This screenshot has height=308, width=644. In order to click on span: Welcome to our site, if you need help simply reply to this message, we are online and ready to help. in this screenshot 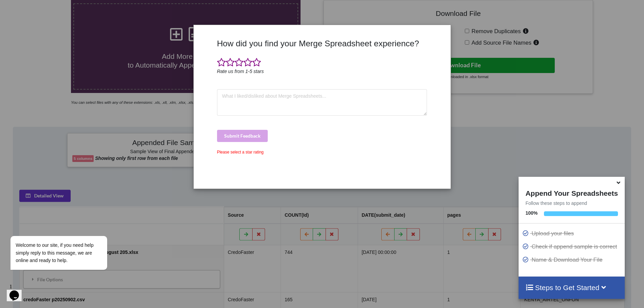, I will do `click(48, 78)`.